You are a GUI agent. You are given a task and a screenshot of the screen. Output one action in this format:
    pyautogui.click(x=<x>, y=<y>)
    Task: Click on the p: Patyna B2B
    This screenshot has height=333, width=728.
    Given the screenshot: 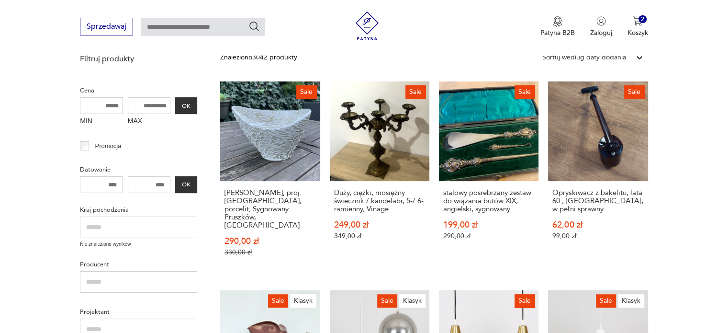 What is the action you would take?
    pyautogui.click(x=558, y=33)
    